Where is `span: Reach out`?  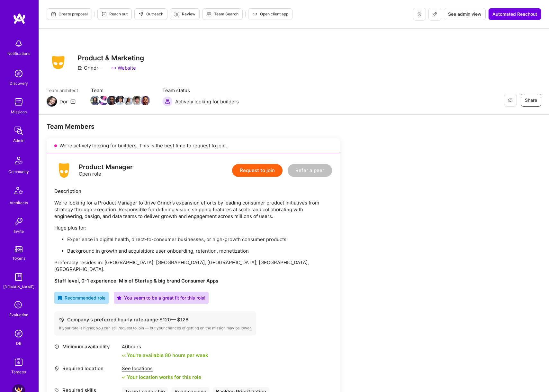 span: Reach out is located at coordinates (115, 14).